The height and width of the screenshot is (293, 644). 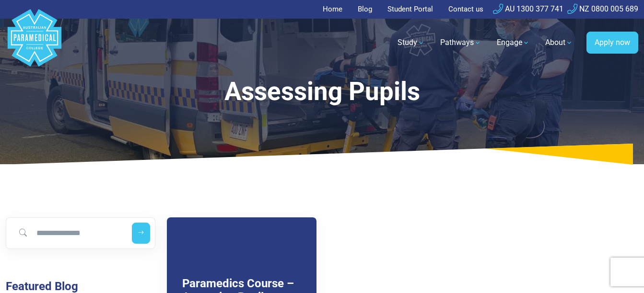 I want to click on a: About, so click(x=559, y=43).